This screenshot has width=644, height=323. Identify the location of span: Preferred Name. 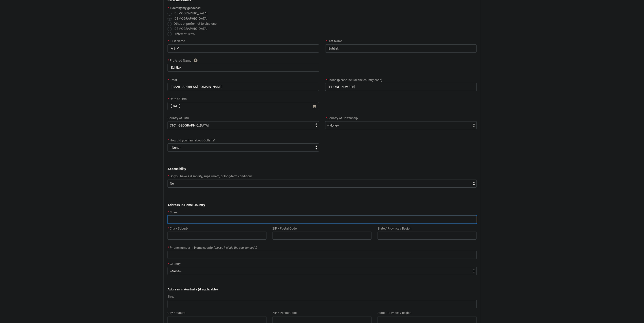
(179, 61).